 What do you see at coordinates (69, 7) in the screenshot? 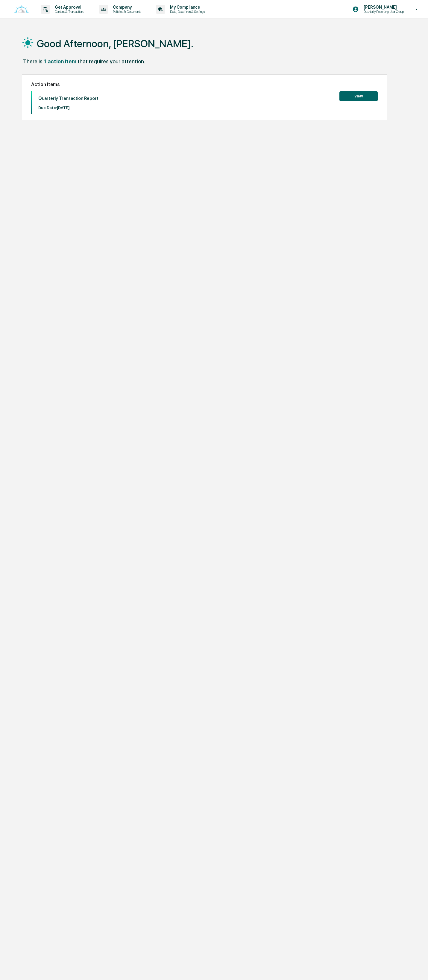
I see `p: Get Approval` at bounding box center [69, 7].